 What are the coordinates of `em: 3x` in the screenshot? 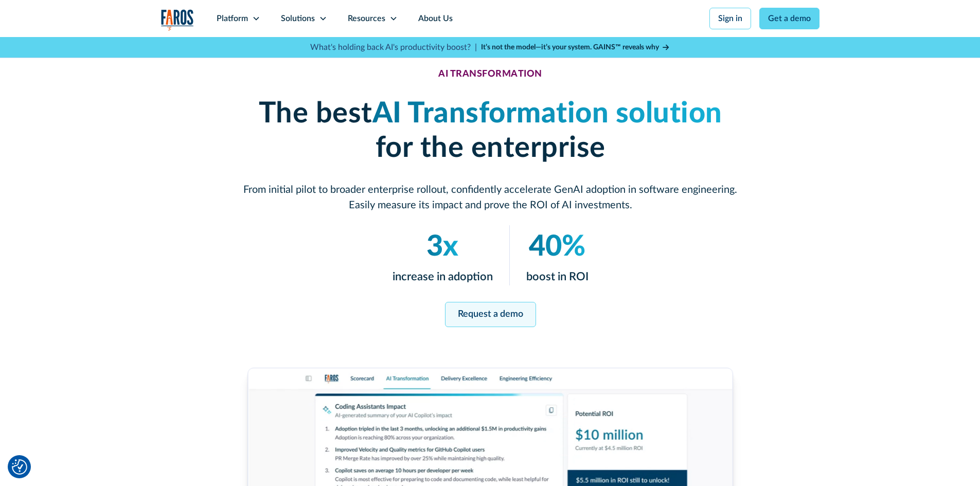 It's located at (442, 247).